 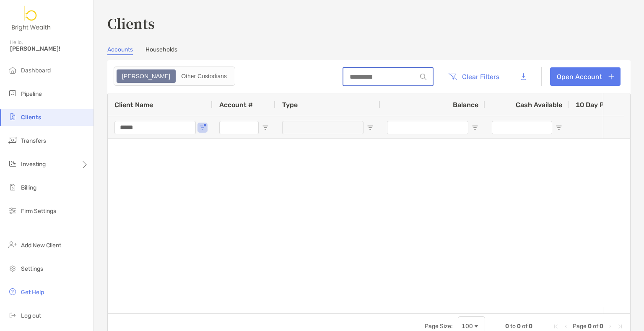 I want to click on div: Zoe, so click(x=146, y=76).